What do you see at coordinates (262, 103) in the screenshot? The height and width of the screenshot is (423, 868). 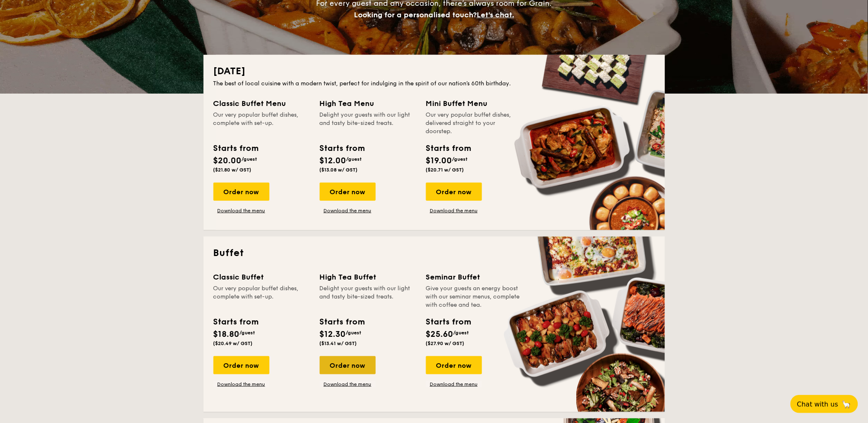 I see `div: Classic Buffet Menu` at bounding box center [262, 103].